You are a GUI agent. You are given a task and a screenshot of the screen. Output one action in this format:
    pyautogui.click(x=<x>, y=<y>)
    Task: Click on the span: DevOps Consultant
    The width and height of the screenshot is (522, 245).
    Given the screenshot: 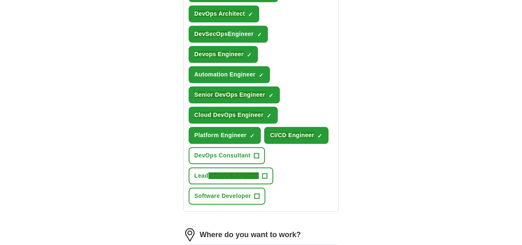 What is the action you would take?
    pyautogui.click(x=222, y=155)
    